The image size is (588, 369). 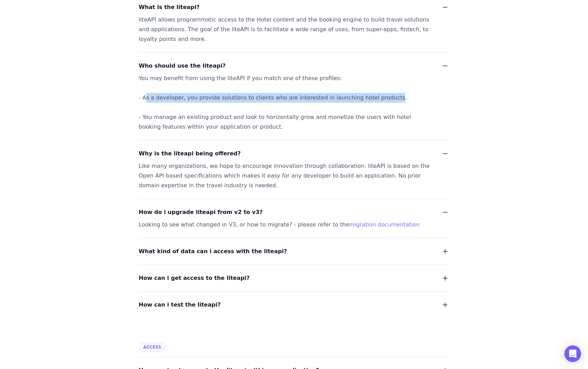 I want to click on span: How can i get access to the liteapi?, so click(x=194, y=278).